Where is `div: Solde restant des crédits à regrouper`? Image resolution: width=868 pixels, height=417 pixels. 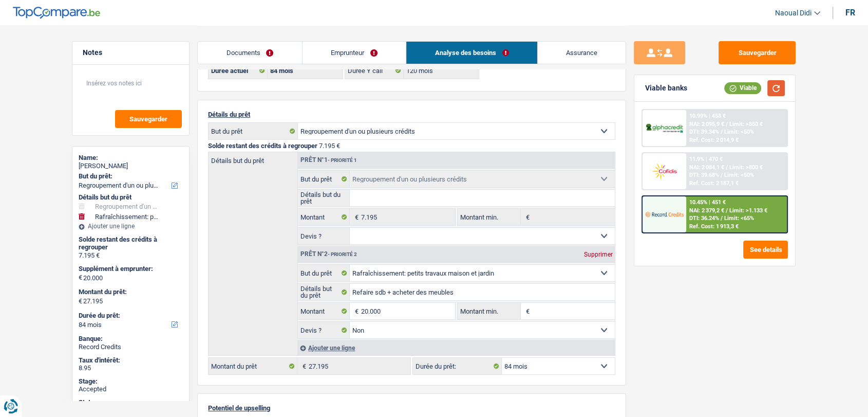 div: Solde restant des crédits à regrouper is located at coordinates (130, 243).